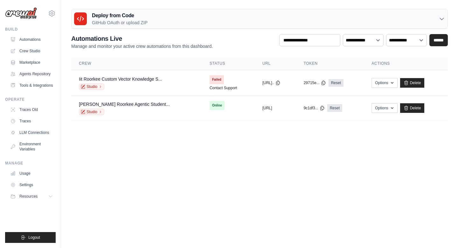  Describe the element at coordinates (31, 132) in the screenshot. I see `a: LLM Connections` at that location.